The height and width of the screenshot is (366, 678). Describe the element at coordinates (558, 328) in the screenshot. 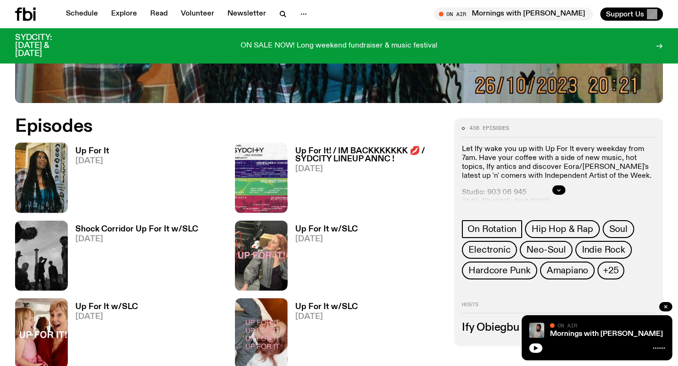

I see `h3: Ify Obiegbu` at that location.